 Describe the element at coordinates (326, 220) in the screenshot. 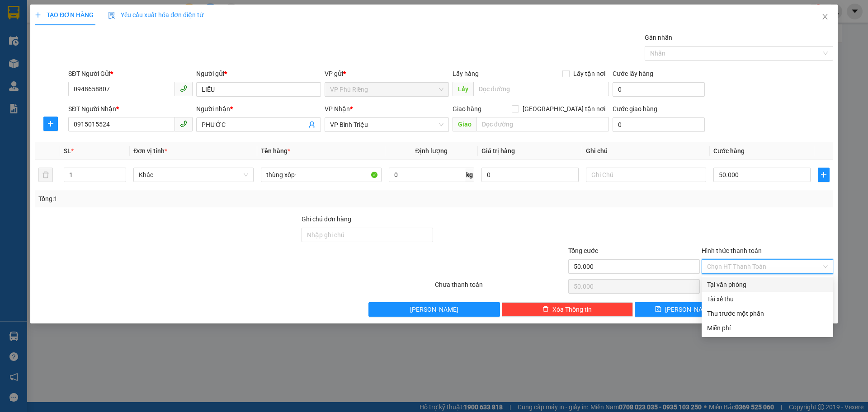

I see `label: Ghi chú đơn hàng` at that location.